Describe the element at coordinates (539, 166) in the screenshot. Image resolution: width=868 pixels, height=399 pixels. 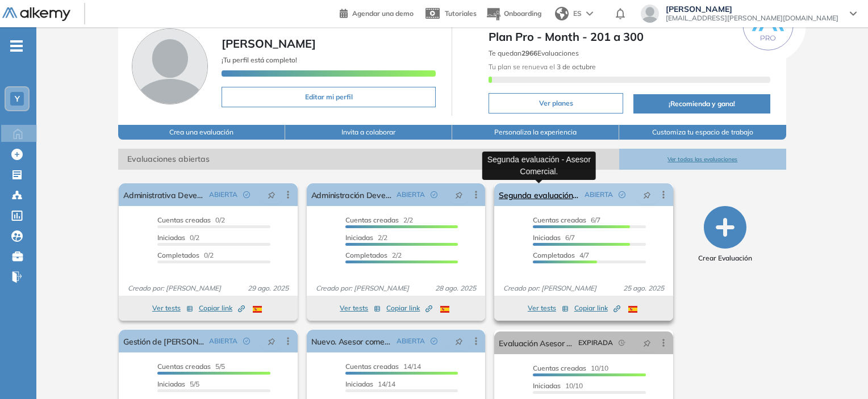
I see `div: Segunda evaluación - Asesor Comercial.` at that location.